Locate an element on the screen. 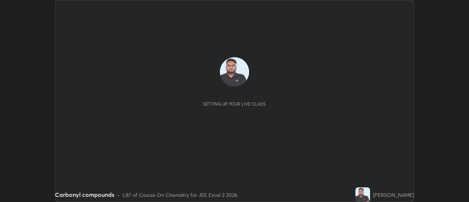  div: L87 of Course On Chemistry for JEE Excel 2 2026 is located at coordinates (180, 194).